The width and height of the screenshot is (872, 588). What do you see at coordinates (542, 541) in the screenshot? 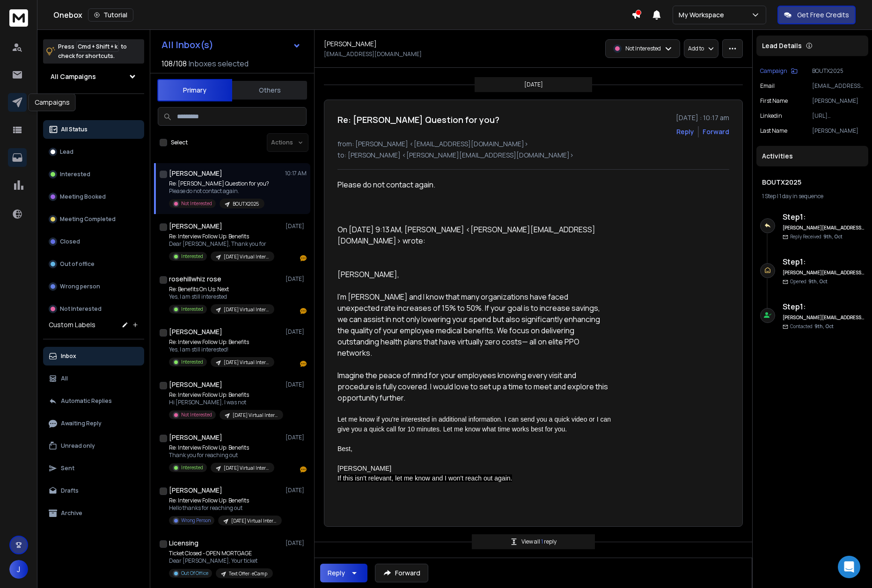
I see `span: 1` at bounding box center [542, 541].